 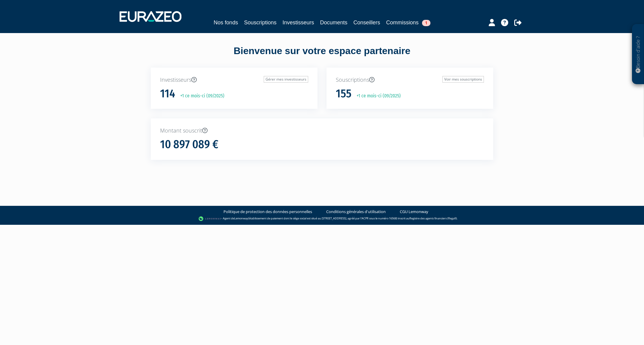 What do you see at coordinates (286, 79) in the screenshot?
I see `a: Gérer mes investisseurs` at bounding box center [286, 79].